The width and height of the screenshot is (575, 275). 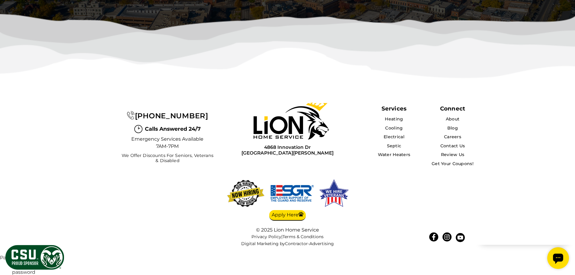 I want to click on span: Emergency Services Available 7AM-7PM, so click(x=167, y=143).